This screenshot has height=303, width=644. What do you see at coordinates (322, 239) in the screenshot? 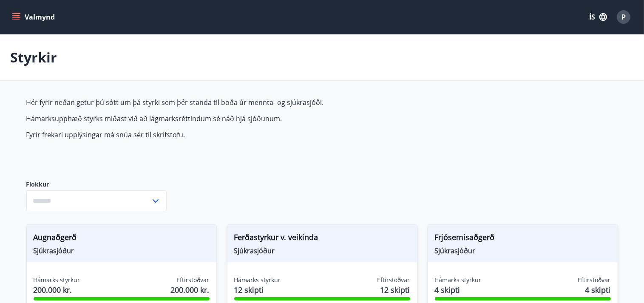
I see `span: Ferðastyrkur v. veikinda` at bounding box center [322, 239].